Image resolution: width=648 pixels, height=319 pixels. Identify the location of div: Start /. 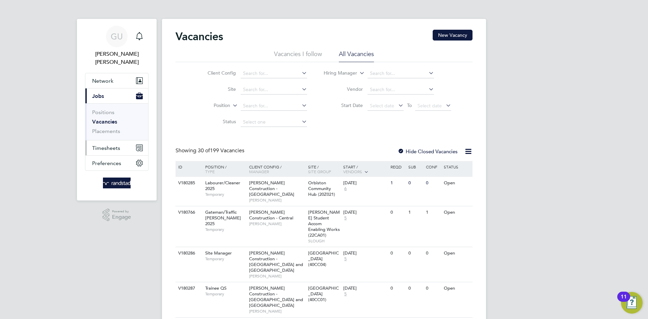
(365, 169).